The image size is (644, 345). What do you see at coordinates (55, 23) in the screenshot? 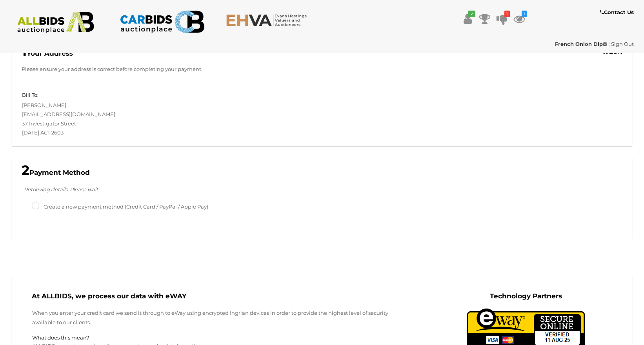
I see `img: ALLBIDS.com.au` at bounding box center [55, 23].